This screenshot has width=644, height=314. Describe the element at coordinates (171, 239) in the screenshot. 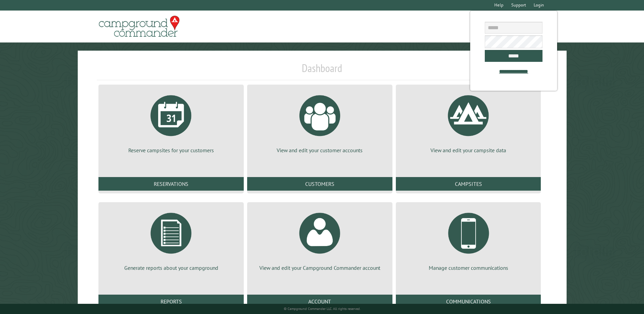

I see `a: Generate reports about your campground` at that location.